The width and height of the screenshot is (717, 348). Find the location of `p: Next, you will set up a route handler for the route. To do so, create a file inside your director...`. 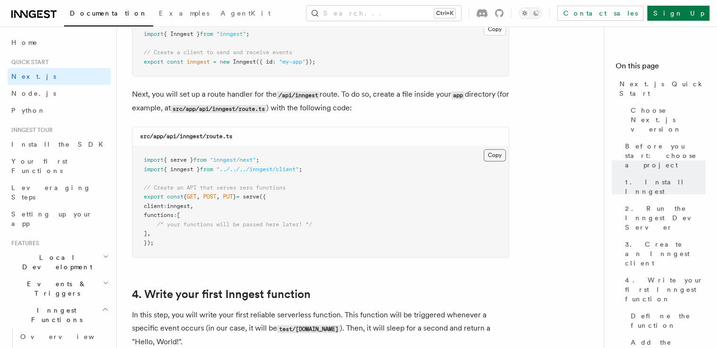

p: Next, you will set up a route handler for the route. To do so, create a file inside your director... is located at coordinates (321, 101).